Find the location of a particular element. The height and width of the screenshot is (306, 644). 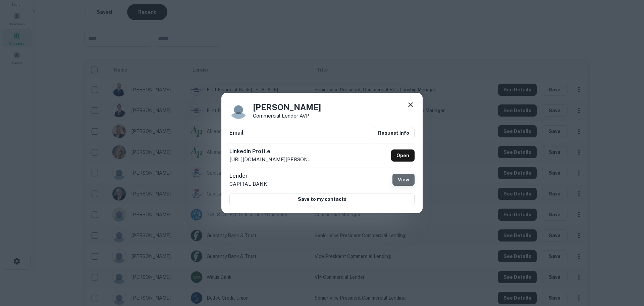

h6: LinkedIn Profile is located at coordinates (271, 151).